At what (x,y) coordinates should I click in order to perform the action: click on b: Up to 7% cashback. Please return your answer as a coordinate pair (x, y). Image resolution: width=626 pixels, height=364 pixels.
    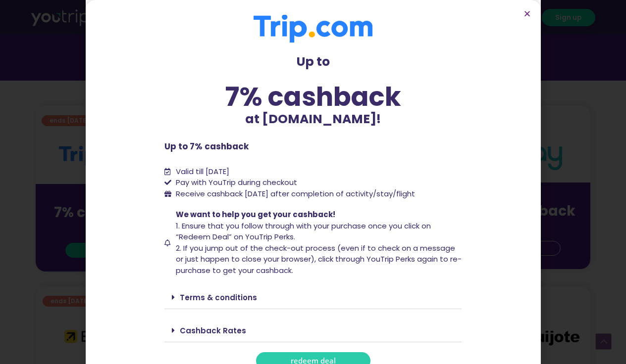
    Looking at the image, I should click on (207, 146).